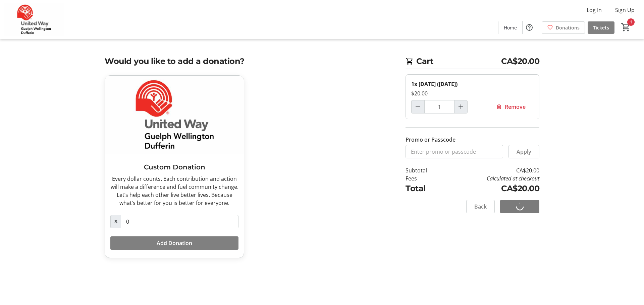 The height and width of the screenshot is (305, 644). What do you see at coordinates (461, 107) in the screenshot?
I see `button: Increment by one` at bounding box center [461, 107].